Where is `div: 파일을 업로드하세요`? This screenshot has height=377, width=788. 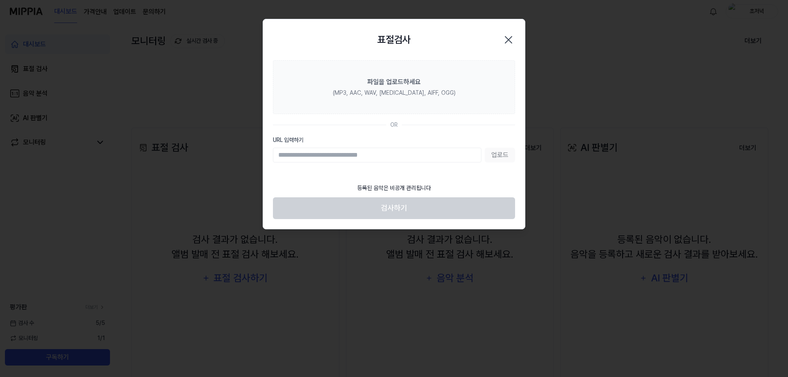 div: 파일을 업로드하세요 is located at coordinates (394, 82).